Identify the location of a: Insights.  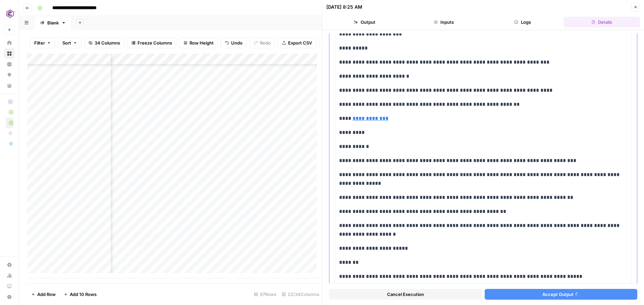
(9, 64).